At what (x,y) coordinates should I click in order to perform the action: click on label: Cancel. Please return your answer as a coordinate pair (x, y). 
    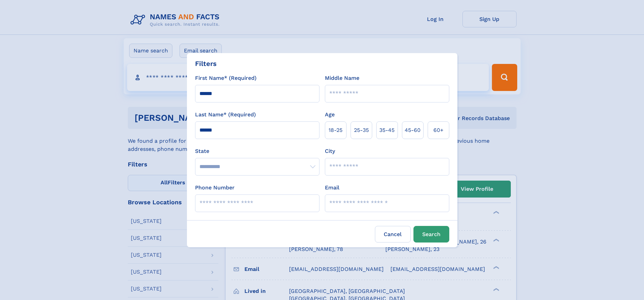
    Looking at the image, I should click on (393, 234).